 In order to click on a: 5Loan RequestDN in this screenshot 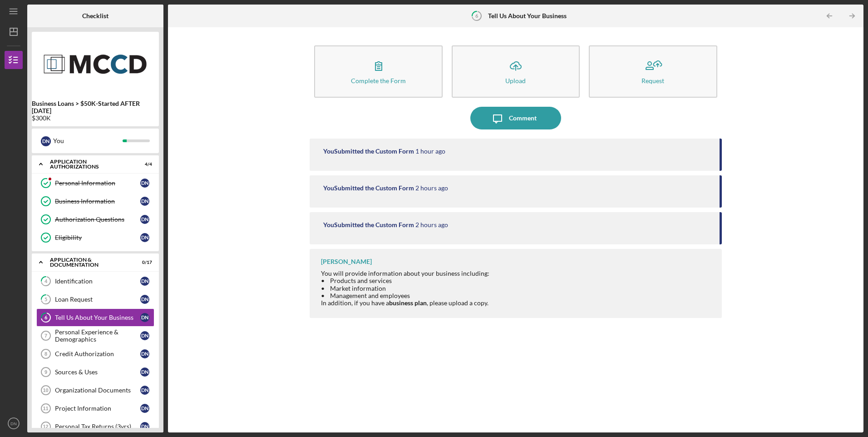, I will do `click(95, 300)`.